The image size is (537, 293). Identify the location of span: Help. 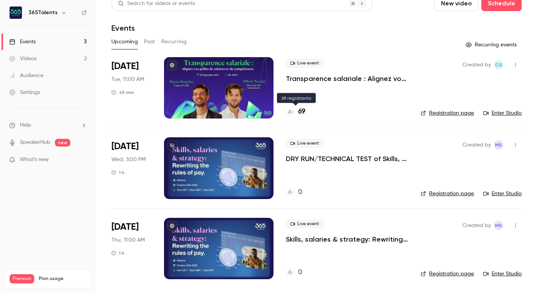
(25, 125).